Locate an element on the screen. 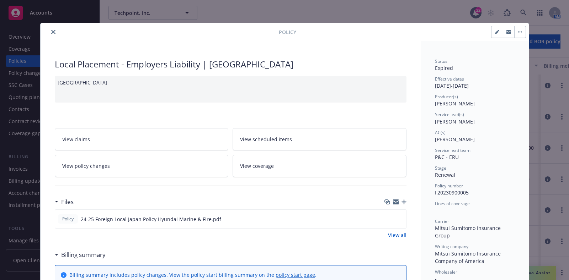 This screenshot has width=569, height=280. span: Mitsui Sumitomo Insurance Company of America is located at coordinates (468, 258).